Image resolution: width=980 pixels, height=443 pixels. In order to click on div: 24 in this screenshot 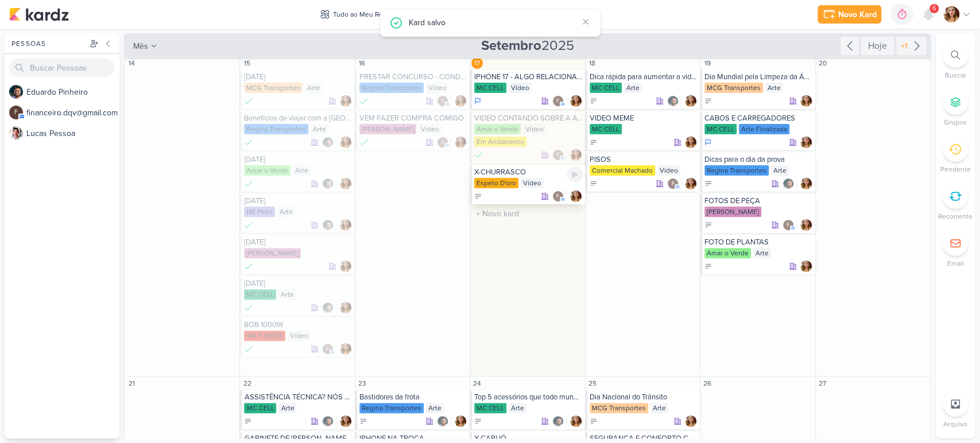, I will do `click(478, 383)`.